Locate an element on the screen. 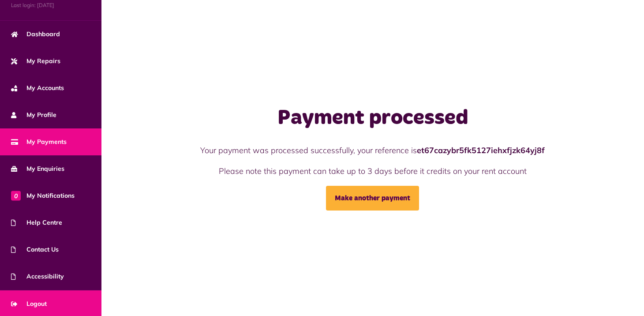 This screenshot has width=644, height=316. span: My Notifications is located at coordinates (43, 195).